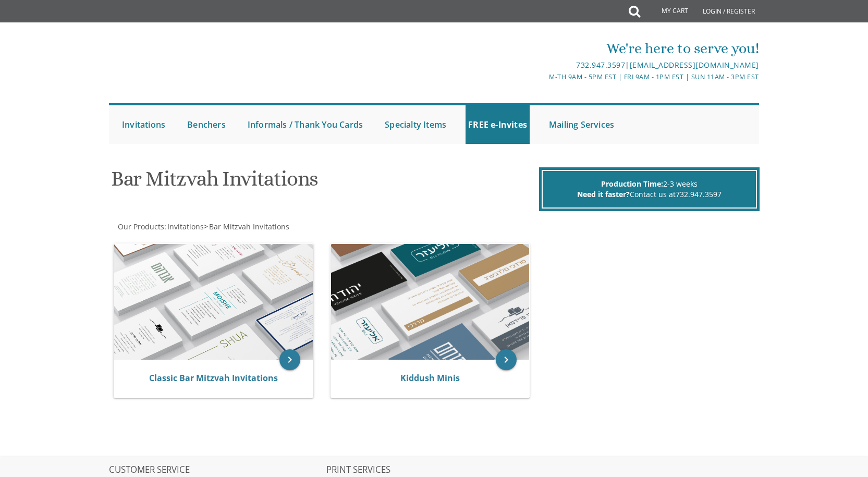 Image resolution: width=868 pixels, height=477 pixels. I want to click on span: Invitations, so click(185, 226).